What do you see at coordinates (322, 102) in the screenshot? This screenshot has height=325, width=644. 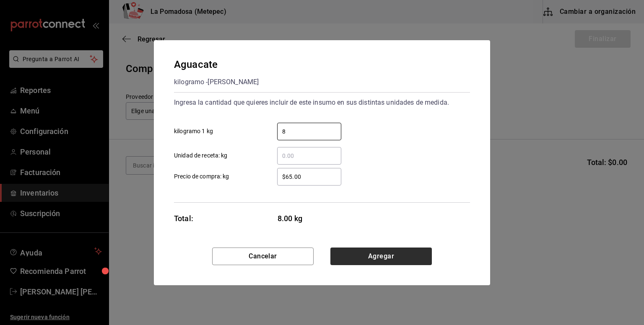 I see `div: Ingresa la cantidad que quieres incluir de este insumo en sus distintas unidades de medida.` at bounding box center [322, 102].